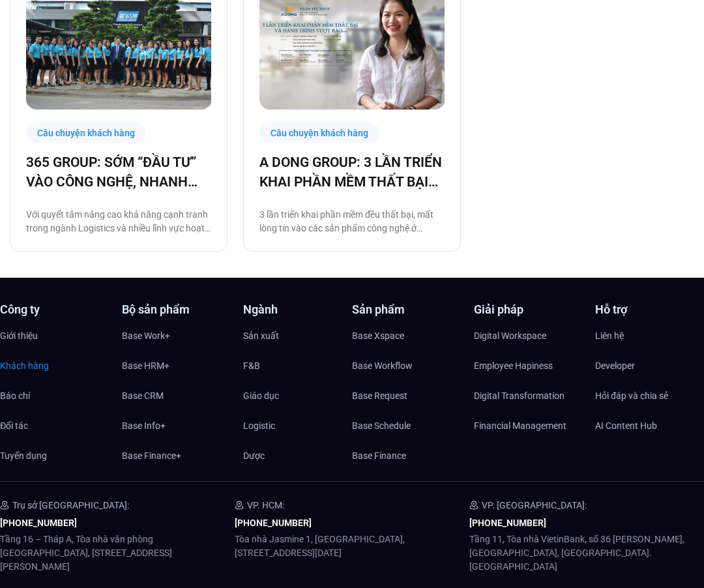 This screenshot has width=704, height=588. Describe the element at coordinates (528, 425) in the screenshot. I see `a: Financial Management` at that location.